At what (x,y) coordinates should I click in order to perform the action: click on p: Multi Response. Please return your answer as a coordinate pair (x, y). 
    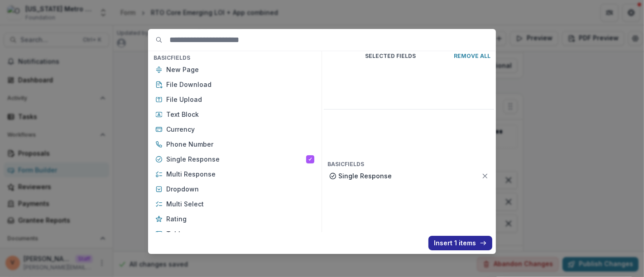
    Looking at the image, I should click on (240, 174).